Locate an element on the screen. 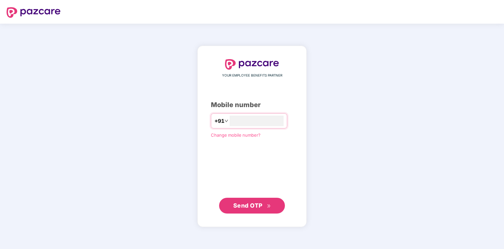 The height and width of the screenshot is (249, 504). span: +91 is located at coordinates (219, 121).